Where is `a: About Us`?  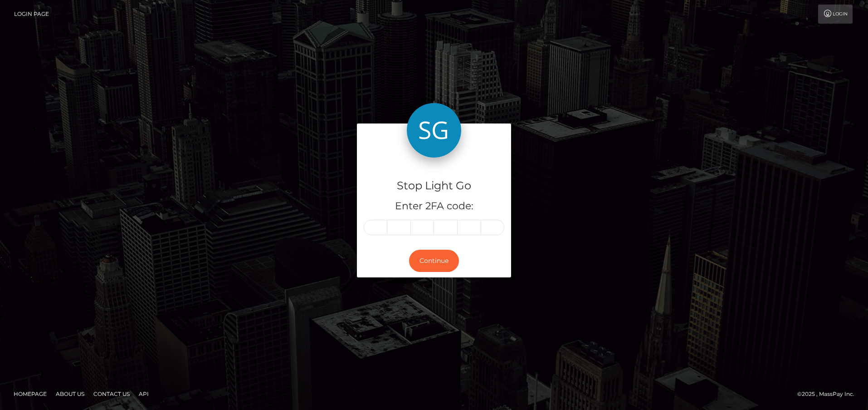 a: About Us is located at coordinates (70, 393).